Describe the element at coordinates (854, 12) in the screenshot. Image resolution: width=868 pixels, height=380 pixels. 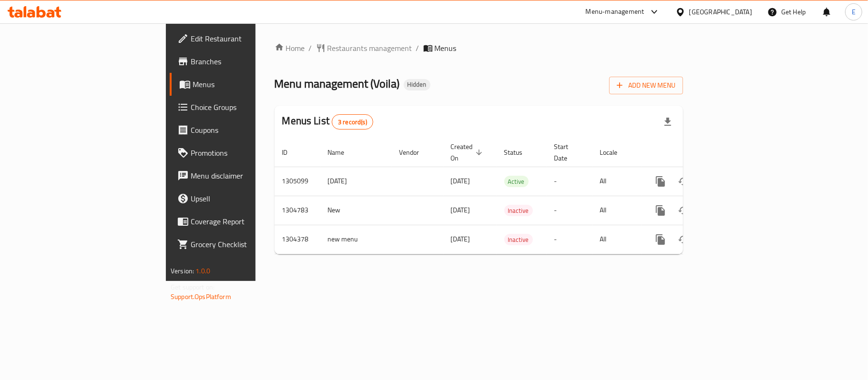
I see `span: E` at that location.